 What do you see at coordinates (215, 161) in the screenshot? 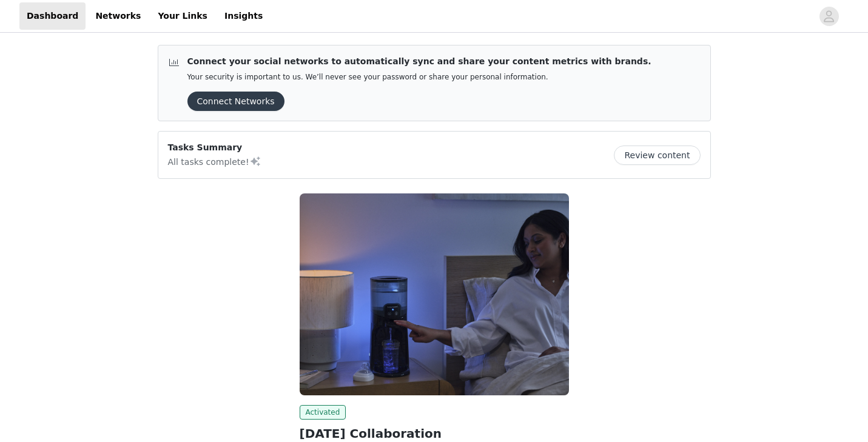
I see `p: All tasks complete!` at bounding box center [215, 161].